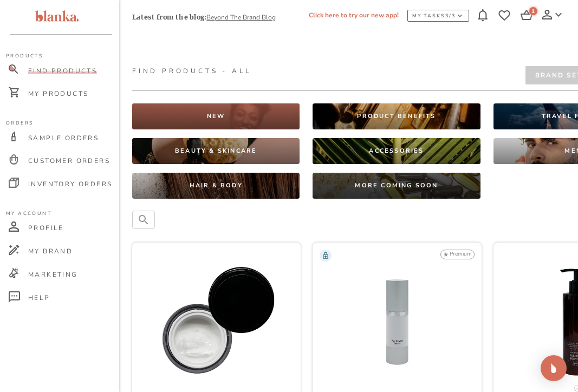  Describe the element at coordinates (533, 11) in the screenshot. I see `div: 1` at that location.